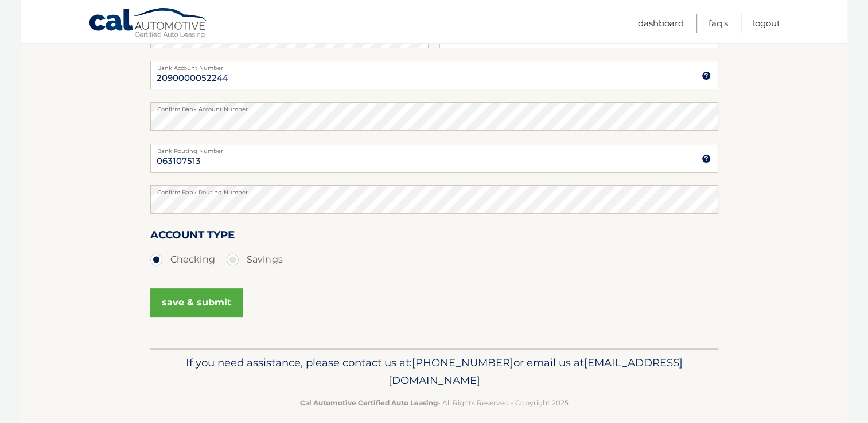 The height and width of the screenshot is (423, 868). What do you see at coordinates (196, 302) in the screenshot?
I see `button: save & submit` at bounding box center [196, 302].